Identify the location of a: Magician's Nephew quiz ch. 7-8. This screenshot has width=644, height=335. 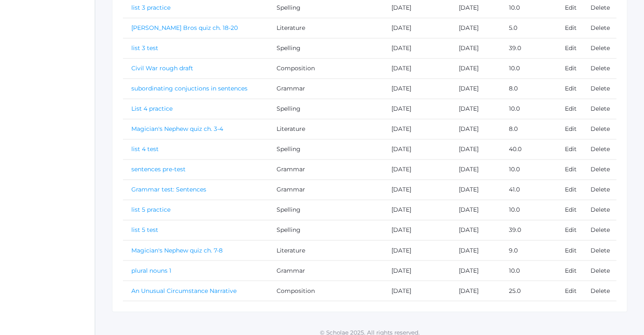
(177, 250).